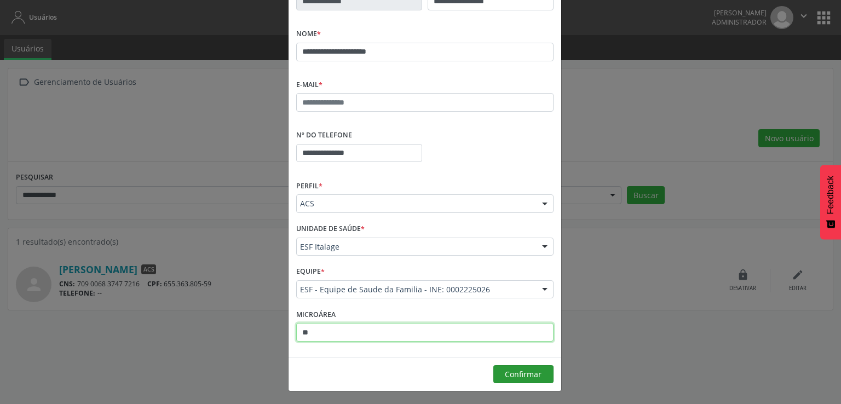  Describe the element at coordinates (523, 374) in the screenshot. I see `span: Confirmar` at that location.